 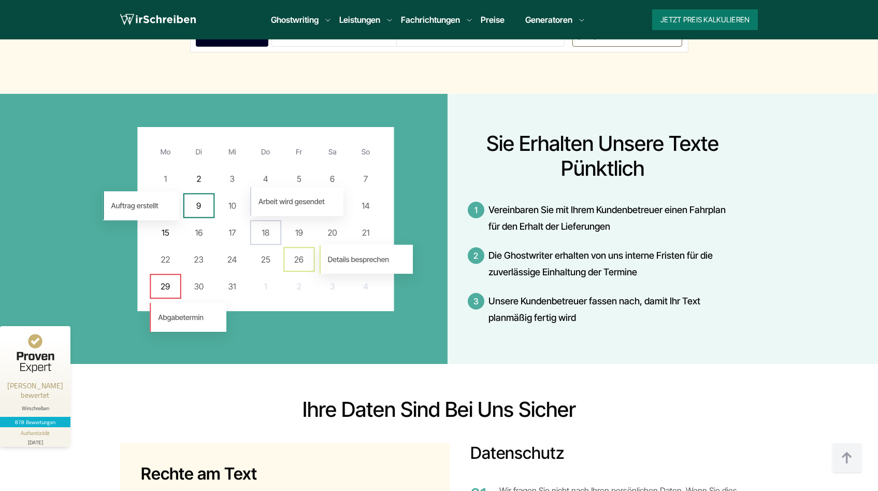 What do you see at coordinates (295, 20) in the screenshot?
I see `a: Ghostwriting` at bounding box center [295, 20].